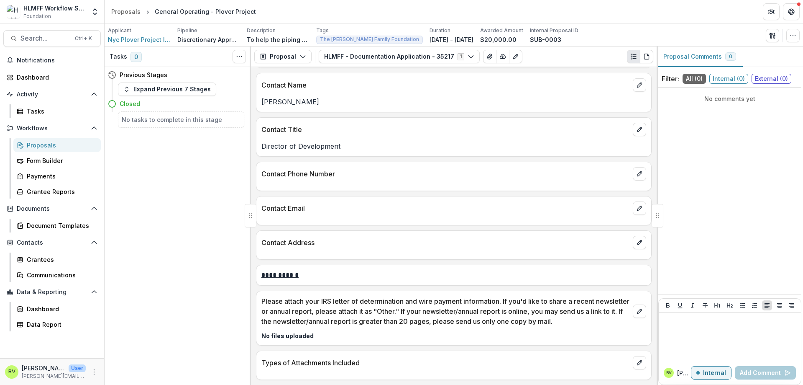 This screenshot has width=803, height=385. Describe the element at coordinates (695, 79) in the screenshot. I see `span: All ( 0 )` at that location.